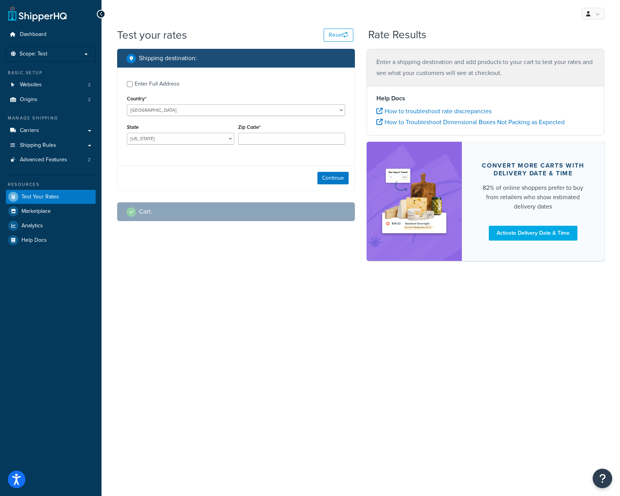  What do you see at coordinates (51, 85) in the screenshot?
I see `li: Websites` at bounding box center [51, 85].